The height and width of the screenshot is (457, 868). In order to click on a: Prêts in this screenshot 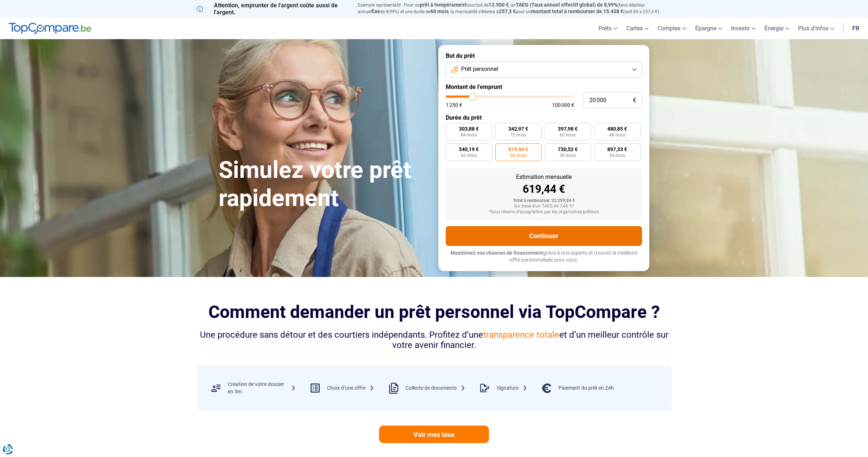, I will do `click(608, 28)`.